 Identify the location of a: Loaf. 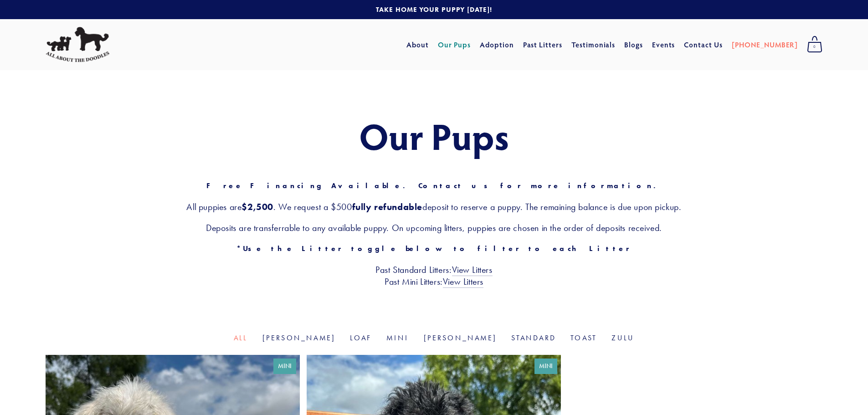
(361, 337).